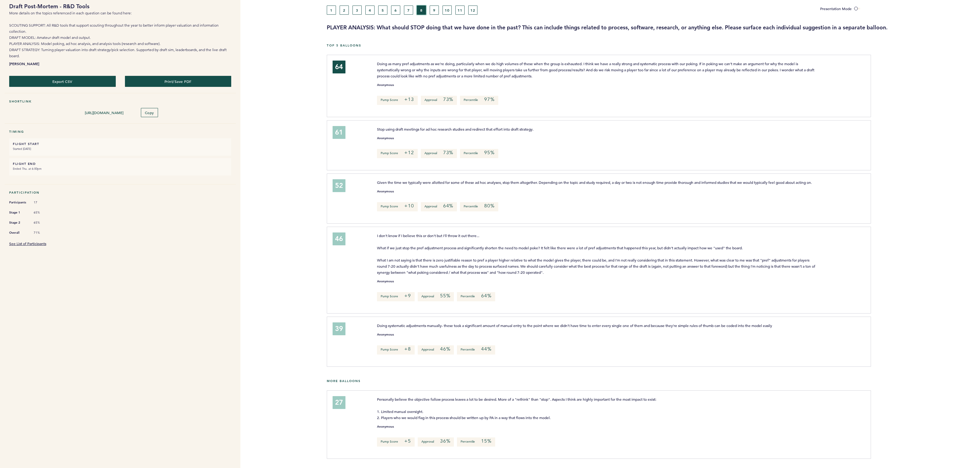 Image resolution: width=980 pixels, height=468 pixels. I want to click on span: Given the time we typically were allotted for some of these ad hoc analyses, stop them altogether..., so click(594, 182).